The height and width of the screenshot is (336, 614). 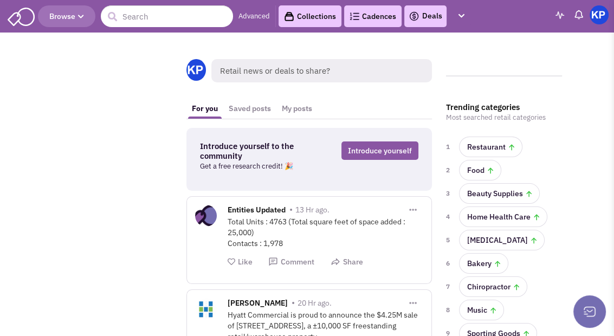 I want to click on span: 2, so click(x=449, y=170).